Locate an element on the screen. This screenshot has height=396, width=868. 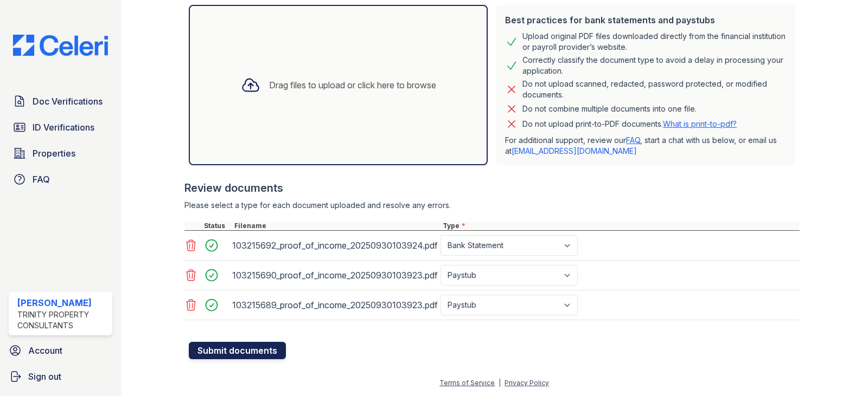
div: 103215689_proof_of_income_20250930103923.pdf is located at coordinates (334, 305).